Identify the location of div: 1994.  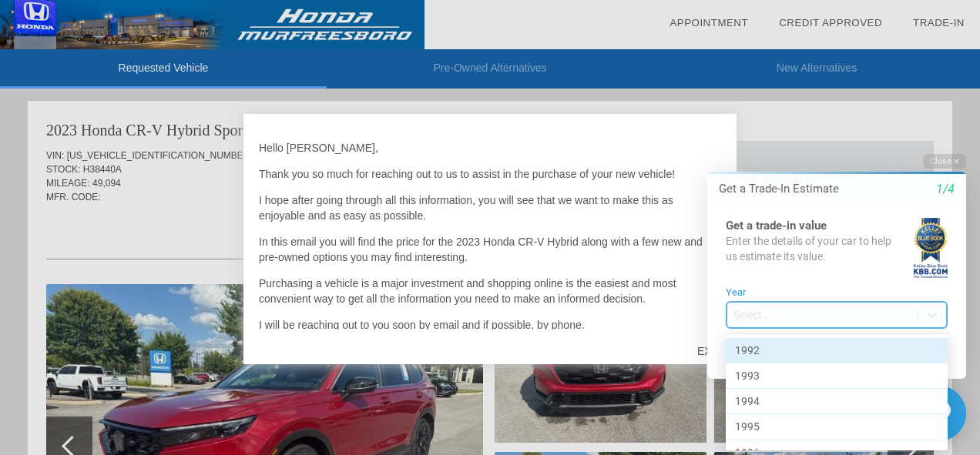
(162, 261).